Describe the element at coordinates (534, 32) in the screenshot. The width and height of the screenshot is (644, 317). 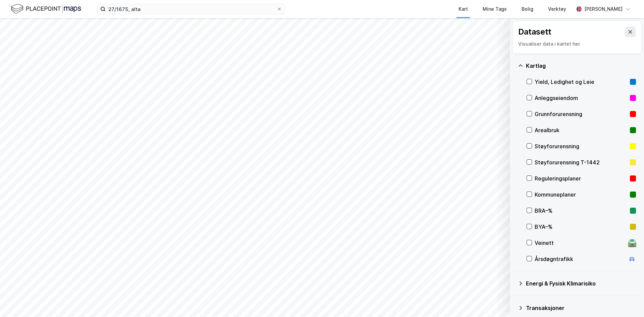
I see `div: Datasett` at that location.